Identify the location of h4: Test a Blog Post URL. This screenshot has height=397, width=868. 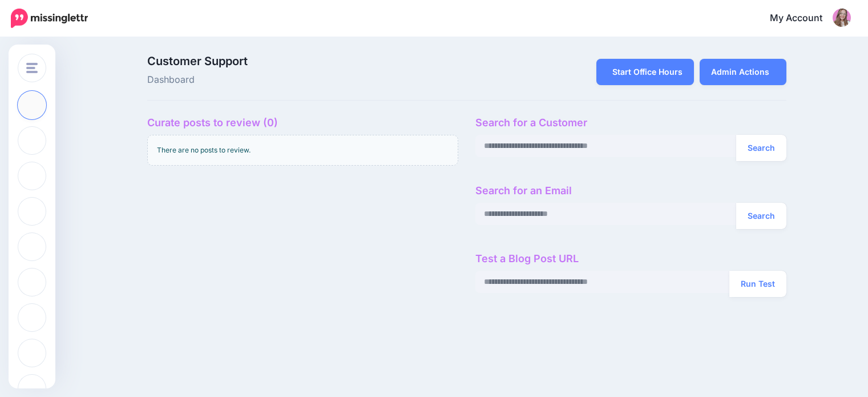
(630, 259).